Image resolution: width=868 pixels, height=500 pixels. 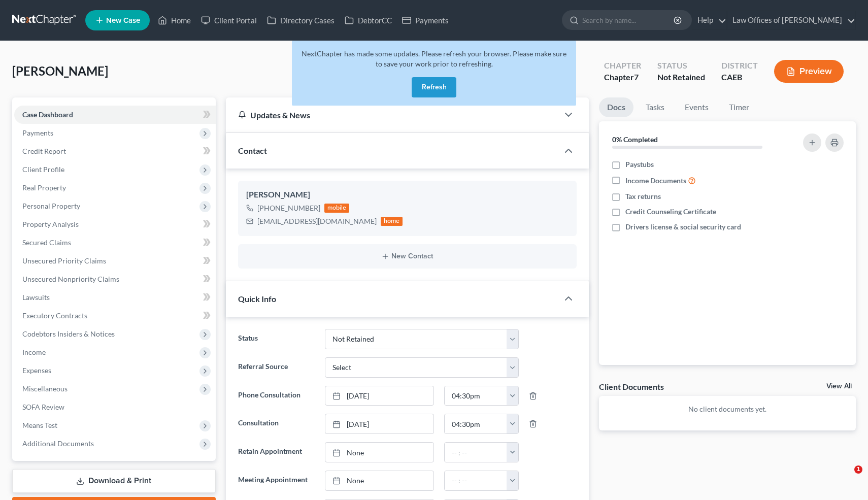 What do you see at coordinates (34, 352) in the screenshot?
I see `span: Income` at bounding box center [34, 352].